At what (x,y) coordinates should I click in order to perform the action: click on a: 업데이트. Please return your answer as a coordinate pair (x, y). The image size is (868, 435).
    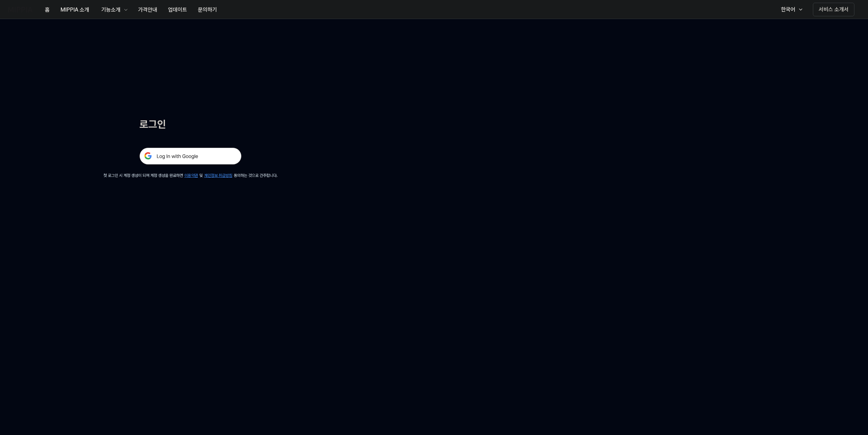
    Looking at the image, I should click on (178, 10).